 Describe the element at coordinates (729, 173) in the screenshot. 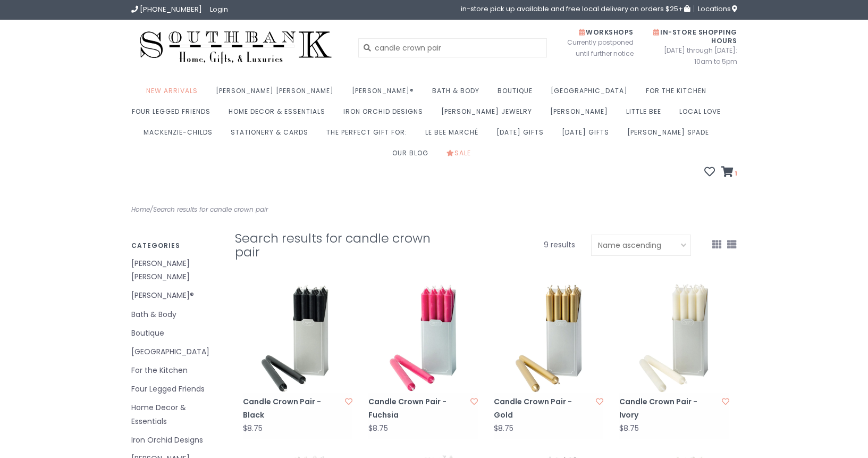

I see `a: 1` at that location.